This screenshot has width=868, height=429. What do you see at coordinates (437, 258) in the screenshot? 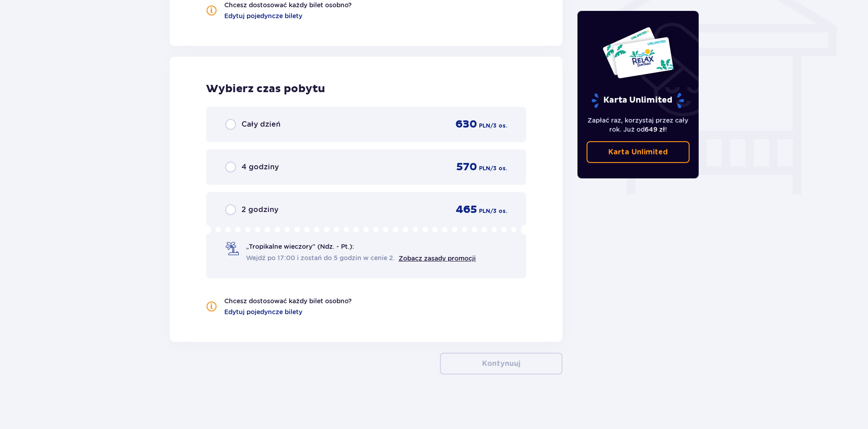
I see `a: Zobacz zasady promocji` at bounding box center [437, 258].